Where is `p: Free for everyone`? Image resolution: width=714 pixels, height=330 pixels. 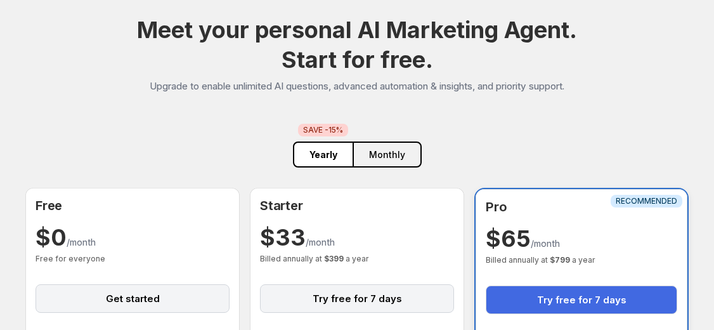 p: Free for everyone is located at coordinates (132, 259).